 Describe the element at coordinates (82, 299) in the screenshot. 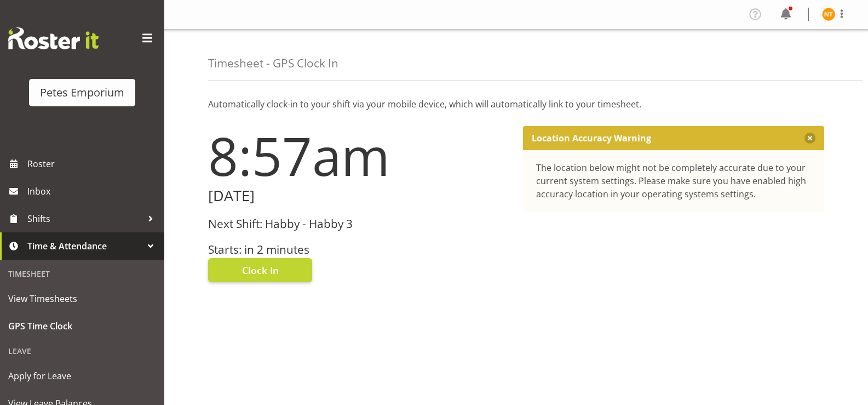

I see `span: View Timesheets` at that location.